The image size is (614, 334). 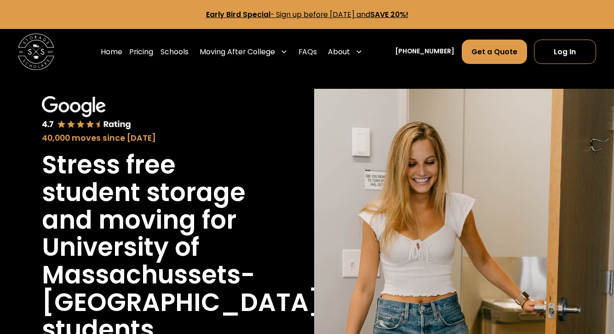 What do you see at coordinates (141, 52) in the screenshot?
I see `a: Pricing` at bounding box center [141, 52].